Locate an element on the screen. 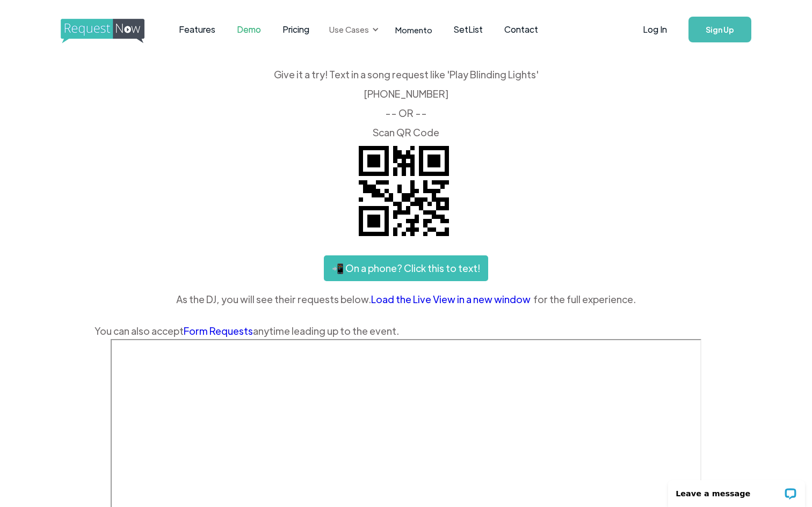 The height and width of the screenshot is (507, 812). a: 📲 On a phone? Click this to text! is located at coordinates (406, 268).